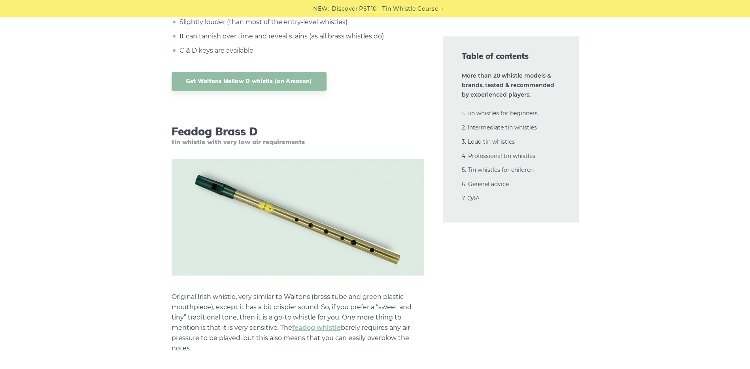  What do you see at coordinates (321, 9) in the screenshot?
I see `span: NEW:` at bounding box center [321, 9].